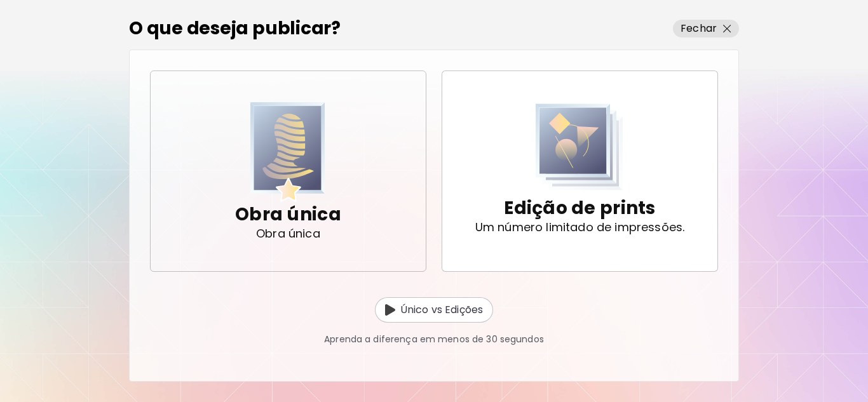  What do you see at coordinates (434, 310) in the screenshot?
I see `button: Unique vs EditionÚnico vs Edições` at bounding box center [434, 310].